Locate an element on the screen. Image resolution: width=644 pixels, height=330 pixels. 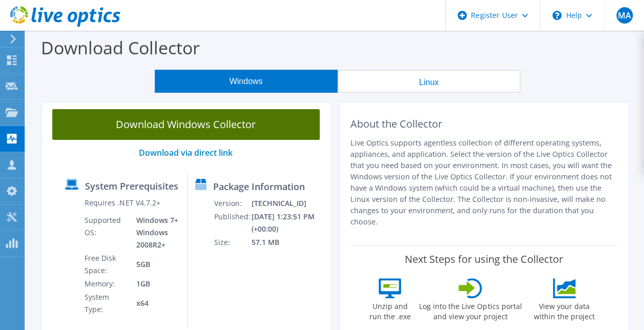
td: Published: is located at coordinates (232, 223).